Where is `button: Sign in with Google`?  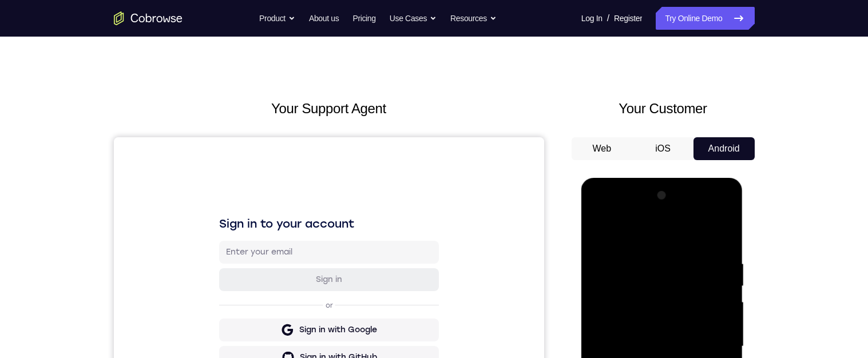
button: Sign in with Google is located at coordinates (215, 193).